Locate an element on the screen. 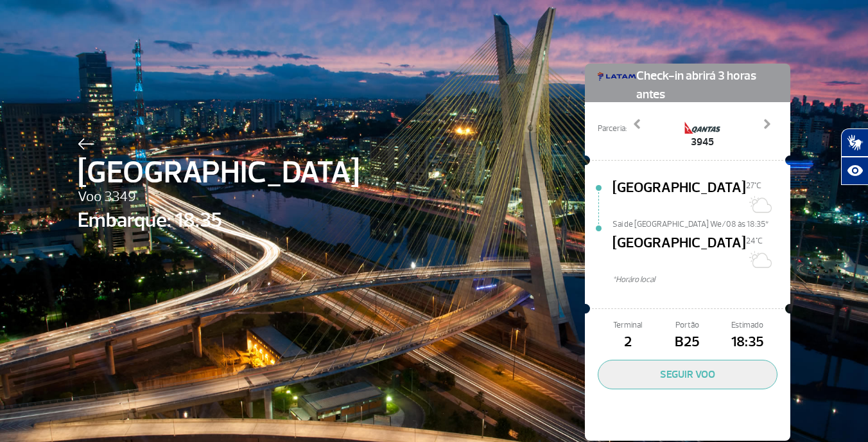  button: SEGUIR VOO is located at coordinates (688, 374).